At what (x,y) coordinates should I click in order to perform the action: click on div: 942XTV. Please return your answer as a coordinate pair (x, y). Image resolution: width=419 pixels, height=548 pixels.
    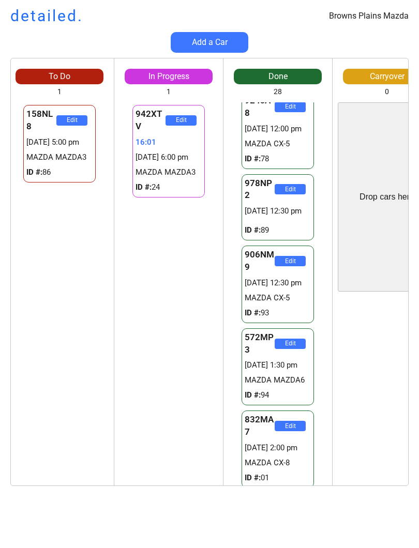
    Looking at the image, I should click on (150, 120).